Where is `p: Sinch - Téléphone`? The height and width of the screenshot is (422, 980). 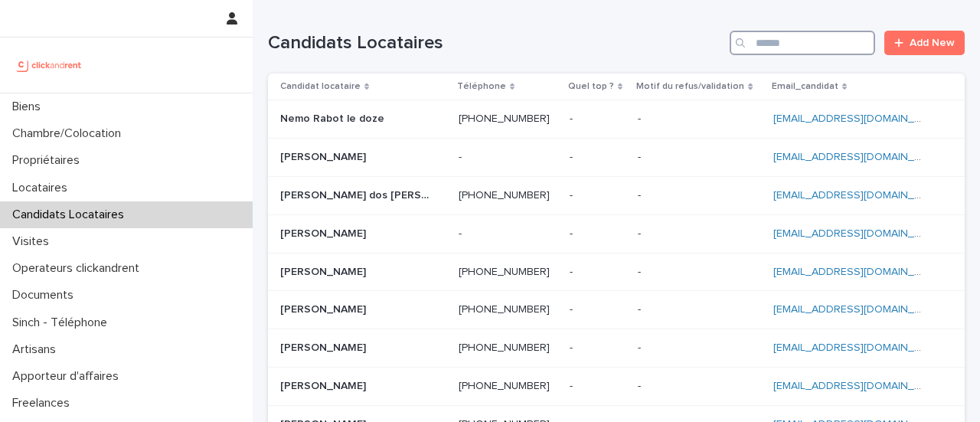 p: Sinch - Téléphone is located at coordinates (63, 323).